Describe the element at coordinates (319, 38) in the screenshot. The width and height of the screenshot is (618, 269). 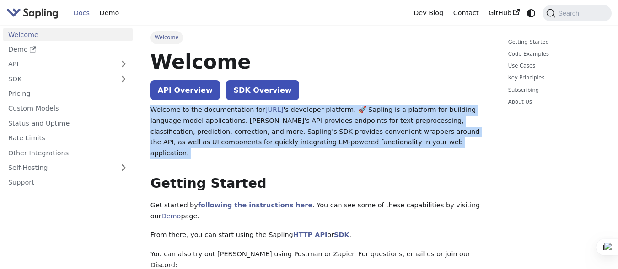
I see `nav: Breadcrumbs` at that location.